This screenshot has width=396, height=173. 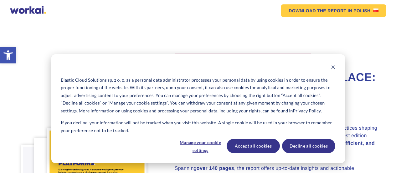 What do you see at coordinates (198, 95) in the screenshot?
I see `p: Elastic Cloud Solutions sp. z o. o. as a personal data administrator processes your personal data...` at bounding box center [198, 95].